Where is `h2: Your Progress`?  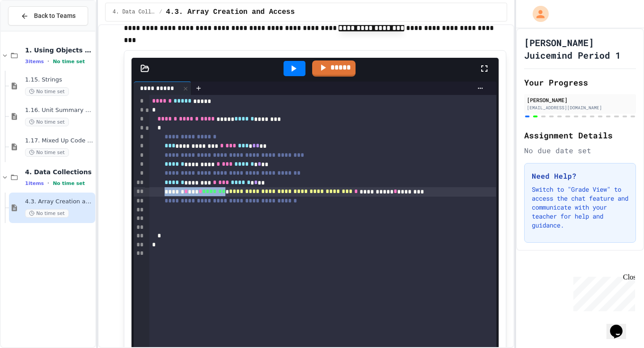
h2: Your Progress is located at coordinates (580, 82).